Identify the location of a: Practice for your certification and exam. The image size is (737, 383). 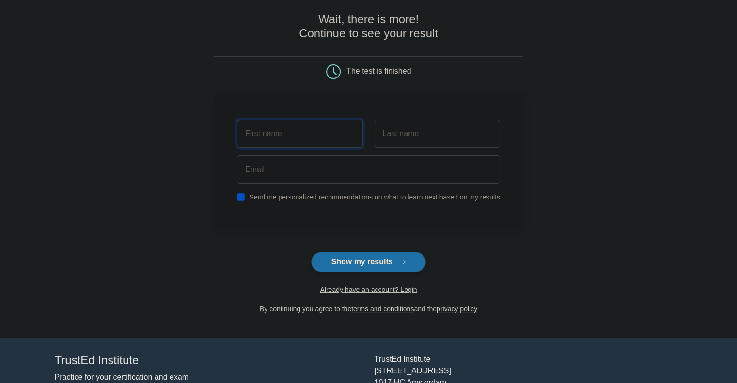
(122, 377).